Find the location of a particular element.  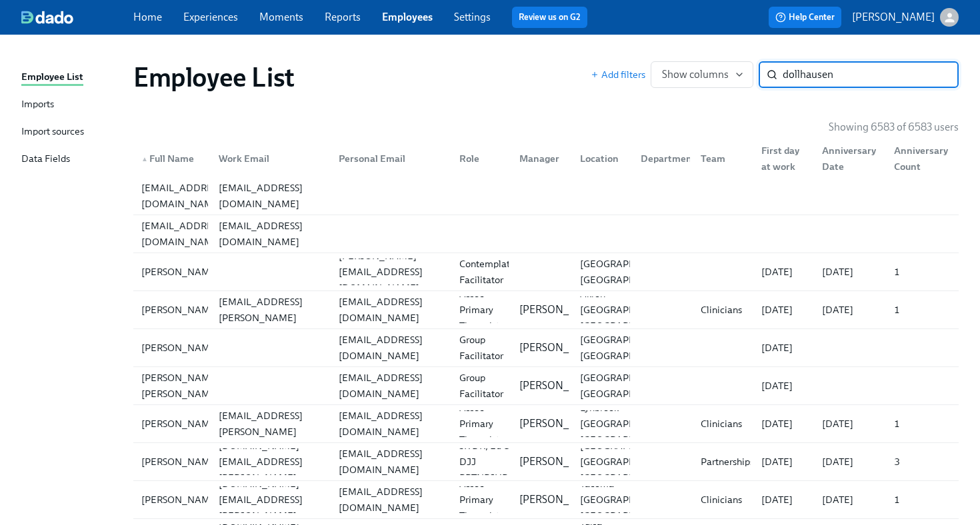

div: Full Name is located at coordinates (172, 159).